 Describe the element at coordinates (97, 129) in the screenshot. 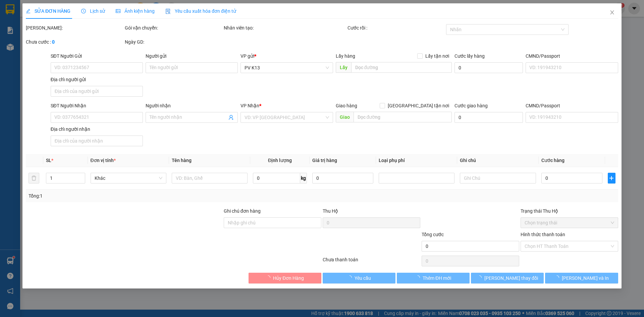

I see `div: Địa chỉ người nhận` at that location.